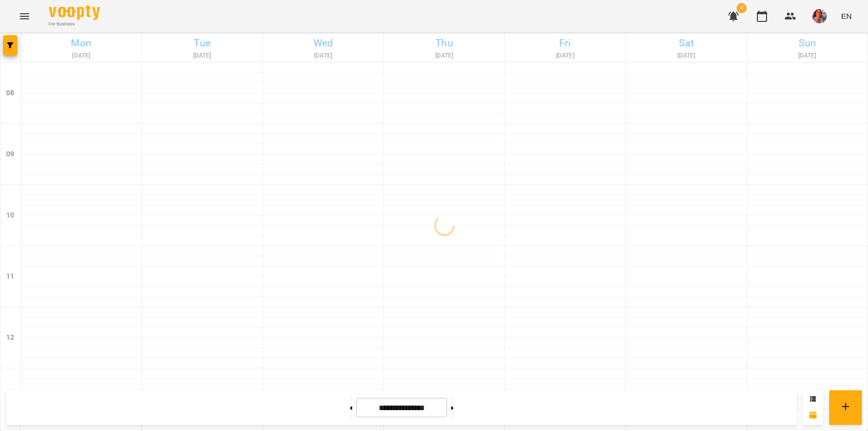 The image size is (868, 431). I want to click on h6: Fri, so click(565, 43).